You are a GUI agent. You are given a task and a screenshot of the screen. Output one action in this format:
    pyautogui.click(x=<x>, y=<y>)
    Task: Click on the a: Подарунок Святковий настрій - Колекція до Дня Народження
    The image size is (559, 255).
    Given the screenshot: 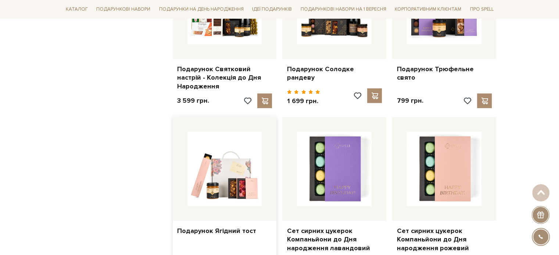 What is the action you would take?
    pyautogui.click(x=225, y=78)
    